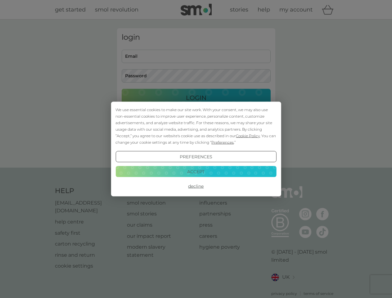  I want to click on button: Preferences, so click(196, 157).